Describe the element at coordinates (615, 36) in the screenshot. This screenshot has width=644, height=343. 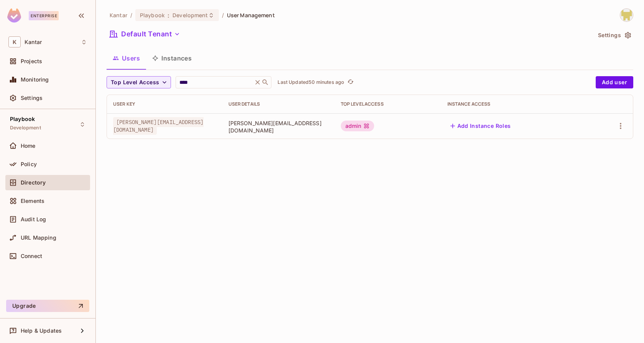
I see `button: Settings` at that location.